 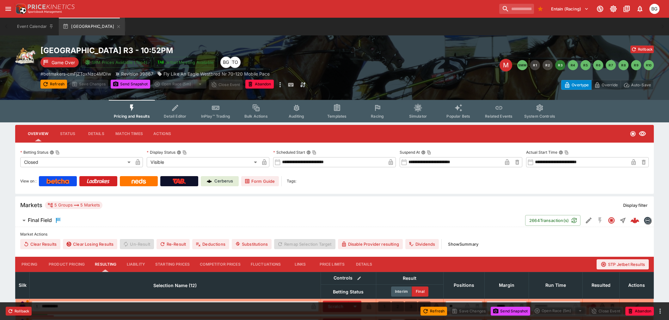 What do you see at coordinates (224, 181) in the screenshot?
I see `p: Cerberus` at bounding box center [224, 181].